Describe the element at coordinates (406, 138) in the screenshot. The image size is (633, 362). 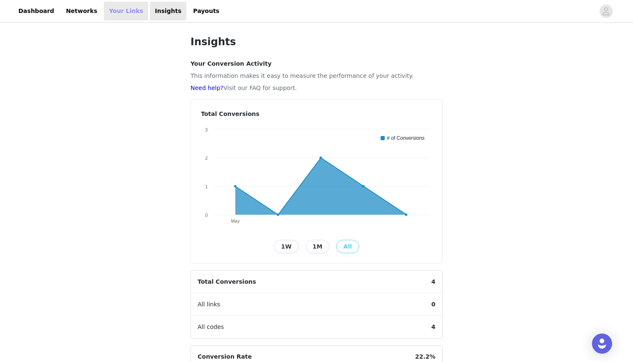
I see `text: # of Conversions` at that location.